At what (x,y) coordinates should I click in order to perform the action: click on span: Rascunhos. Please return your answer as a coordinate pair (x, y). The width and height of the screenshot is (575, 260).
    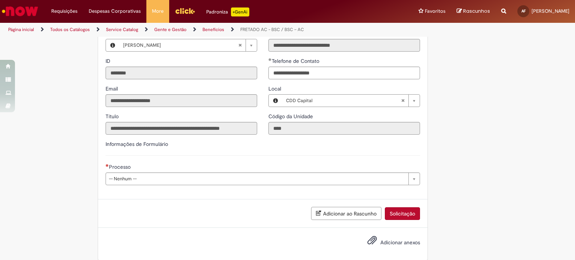
    Looking at the image, I should click on (476, 11).